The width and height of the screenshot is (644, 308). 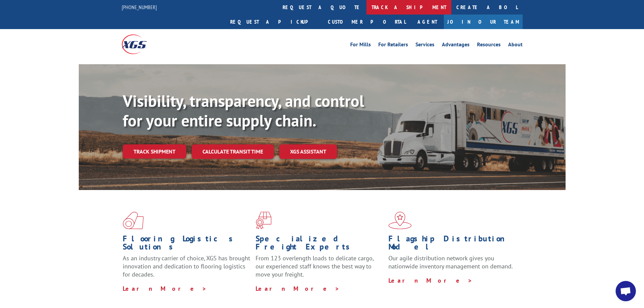 What do you see at coordinates (489, 46) in the screenshot?
I see `a: Resources` at bounding box center [489, 46].